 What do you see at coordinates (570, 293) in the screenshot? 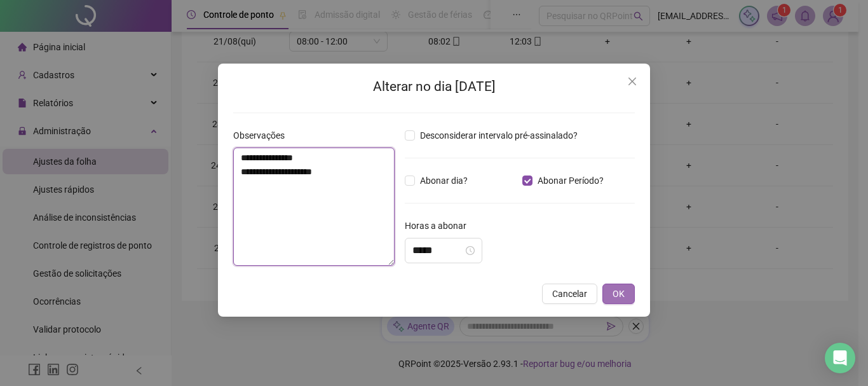
I see `button: Cancelar` at bounding box center [570, 293].